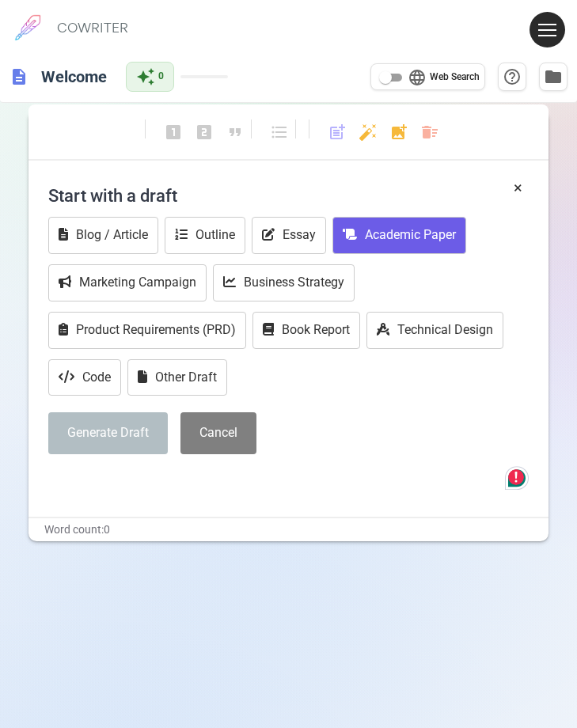 Image resolution: width=577 pixels, height=728 pixels. Describe the element at coordinates (554, 77) in the screenshot. I see `button: Manage Documents` at that location.